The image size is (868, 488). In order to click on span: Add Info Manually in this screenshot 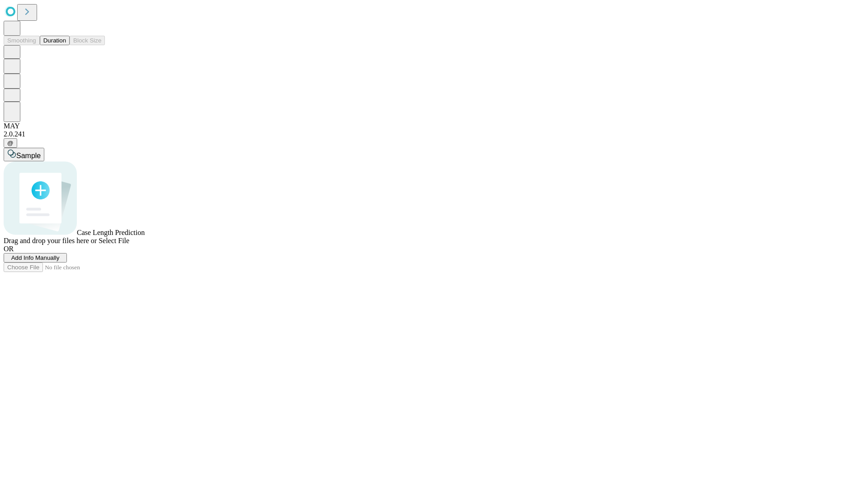, I will do `click(35, 257)`.